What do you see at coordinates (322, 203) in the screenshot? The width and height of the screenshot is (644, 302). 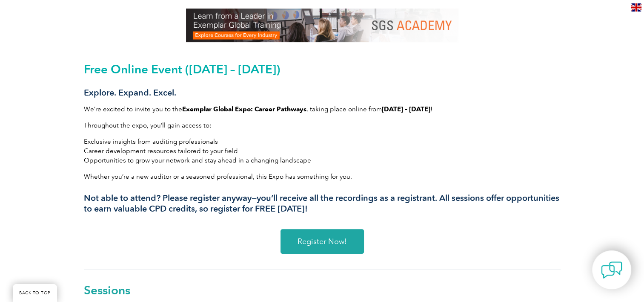 I see `h3: Not able to attend? Please register anyway—you’ll receive all the recordings as a registrant. All...` at bounding box center [322, 203].